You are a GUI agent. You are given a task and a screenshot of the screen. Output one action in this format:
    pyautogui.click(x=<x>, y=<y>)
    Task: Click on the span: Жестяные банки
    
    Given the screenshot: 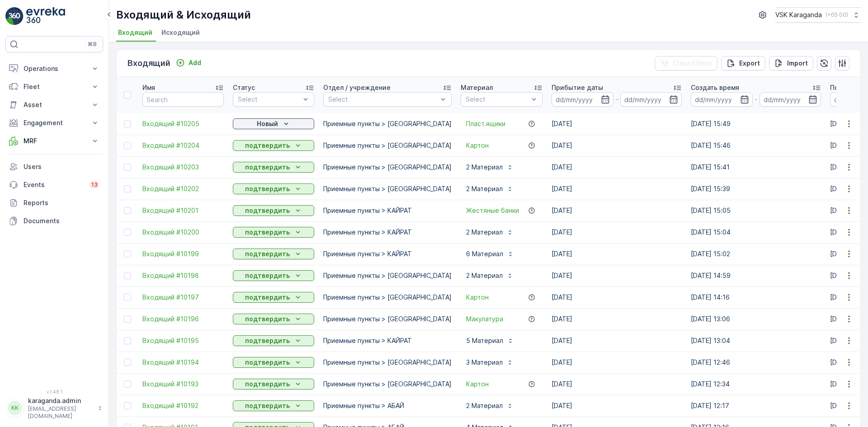 What is the action you would take?
    pyautogui.click(x=492, y=211)
    